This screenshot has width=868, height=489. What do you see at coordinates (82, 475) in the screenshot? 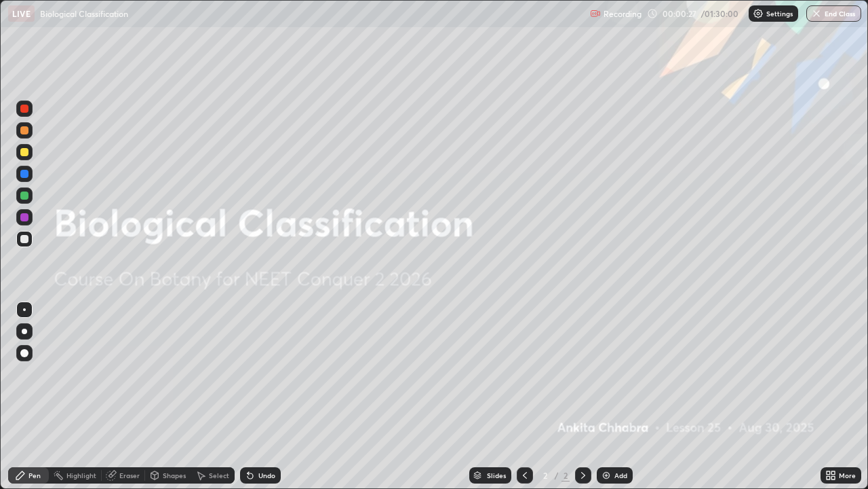
I see `div: Highlight` at bounding box center [82, 475].